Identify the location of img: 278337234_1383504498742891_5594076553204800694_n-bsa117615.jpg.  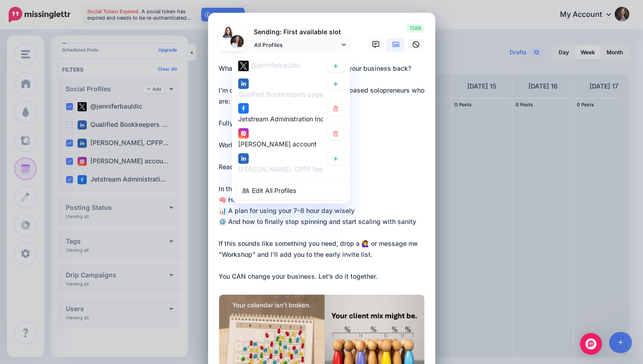
(237, 42).